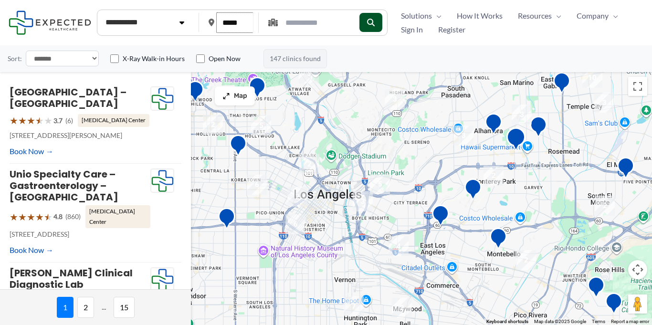  Describe the element at coordinates (124, 307) in the screenshot. I see `span: 15` at that location.